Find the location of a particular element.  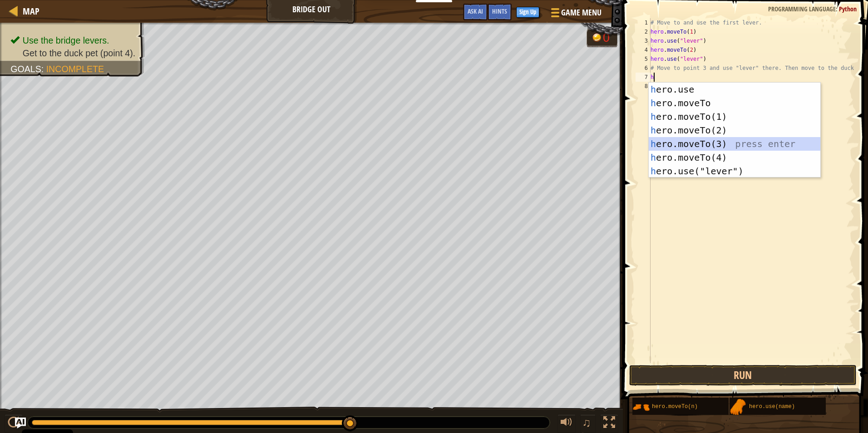

span: Use the bridge levers. is located at coordinates (66, 41).